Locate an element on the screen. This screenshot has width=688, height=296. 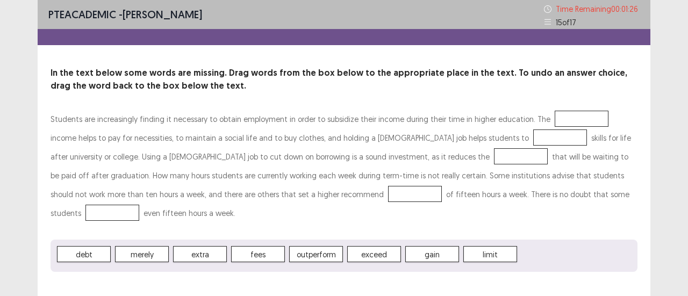
span: gain is located at coordinates (432, 254).